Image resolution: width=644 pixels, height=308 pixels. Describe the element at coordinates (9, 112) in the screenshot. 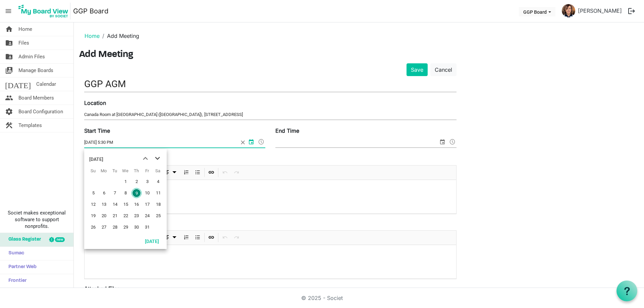

I see `span: settings` at that location.